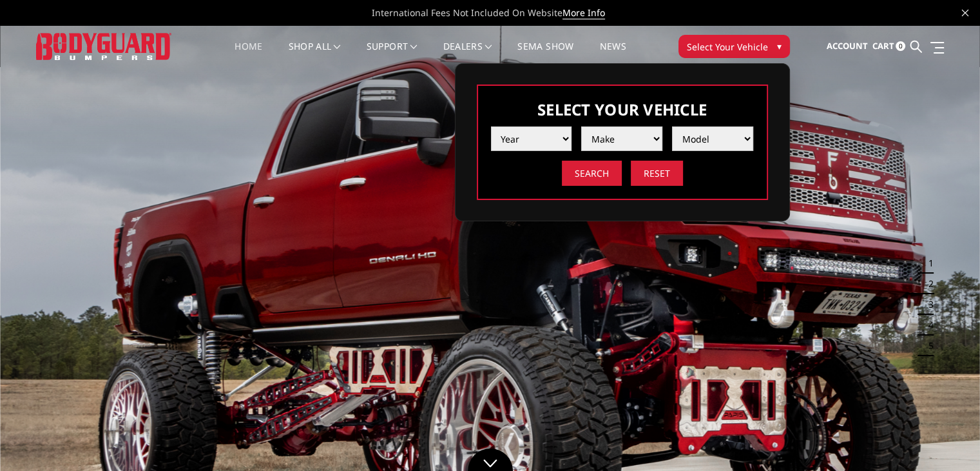 This screenshot has height=471, width=980. What do you see at coordinates (391, 54) in the screenshot?
I see `a: Support` at bounding box center [391, 54].